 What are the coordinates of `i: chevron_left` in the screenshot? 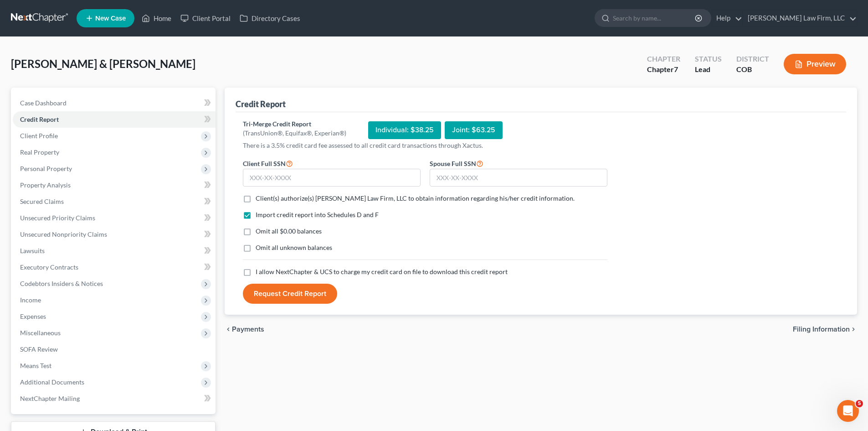 It's located at (228, 329).